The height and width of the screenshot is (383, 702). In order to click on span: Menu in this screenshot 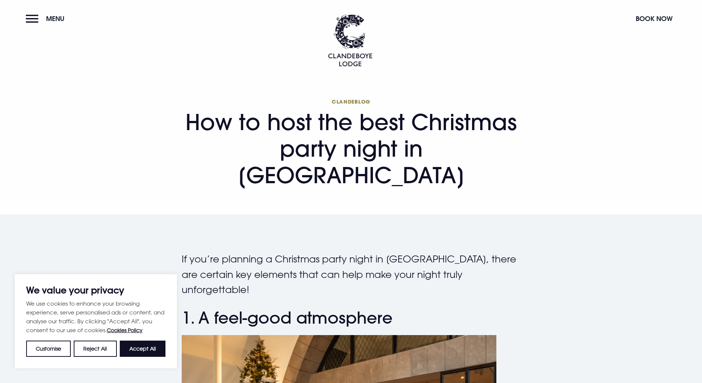, I will do `click(55, 18)`.